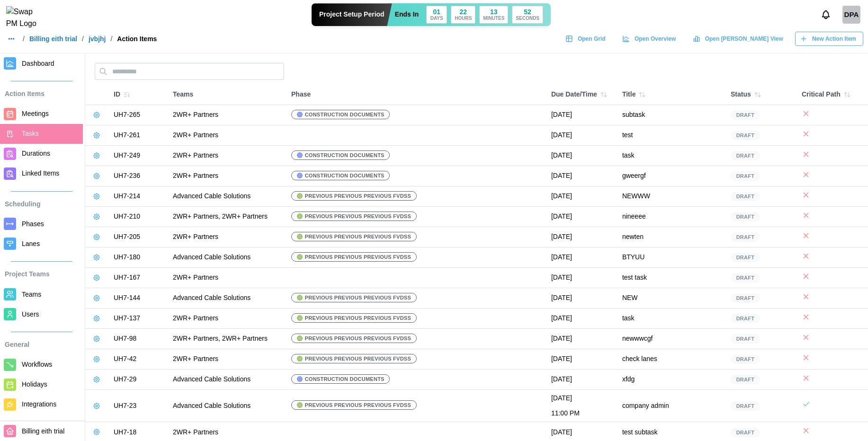  What do you see at coordinates (33, 224) in the screenshot?
I see `span: Phases` at bounding box center [33, 224].